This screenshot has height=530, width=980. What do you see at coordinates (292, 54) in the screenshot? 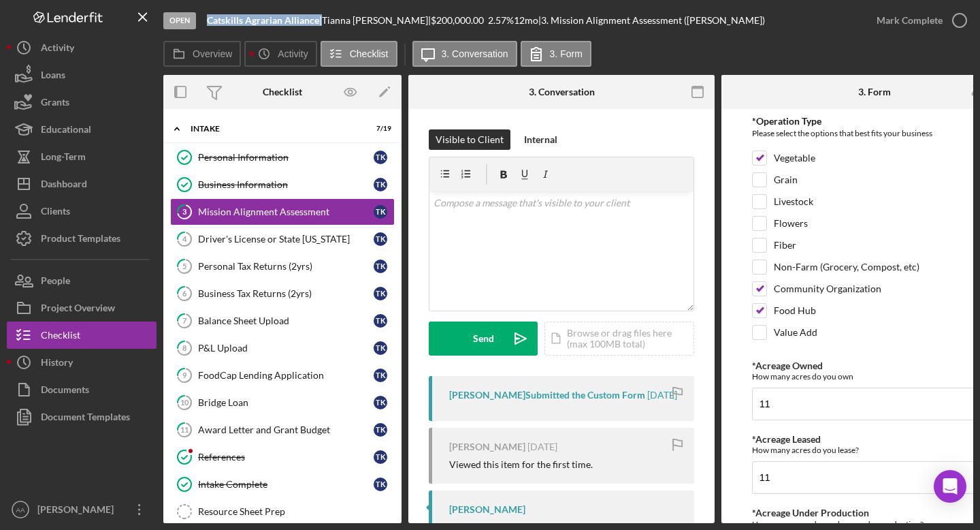
I see `label: Activity` at bounding box center [292, 54].